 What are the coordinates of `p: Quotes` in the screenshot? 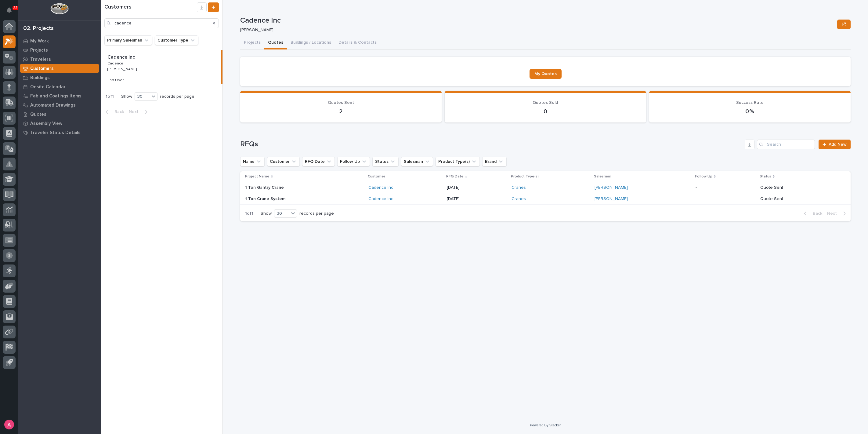 It's located at (38, 115).